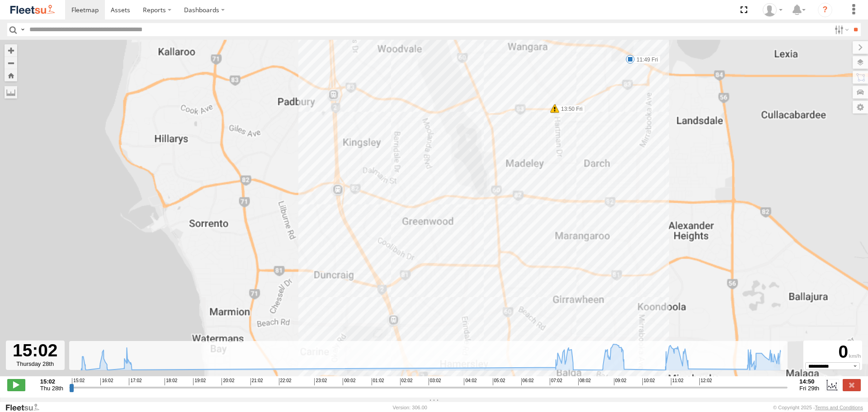 Image resolution: width=868 pixels, height=412 pixels. Describe the element at coordinates (620, 382) in the screenshot. I see `span: 09:02` at that location.